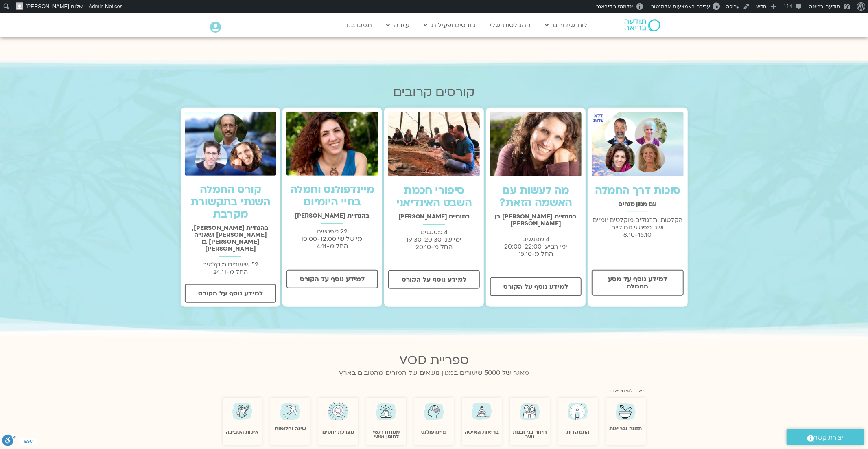 The image size is (868, 449). What do you see at coordinates (434, 247) in the screenshot?
I see `span: החל מ-20.10` at bounding box center [434, 247].